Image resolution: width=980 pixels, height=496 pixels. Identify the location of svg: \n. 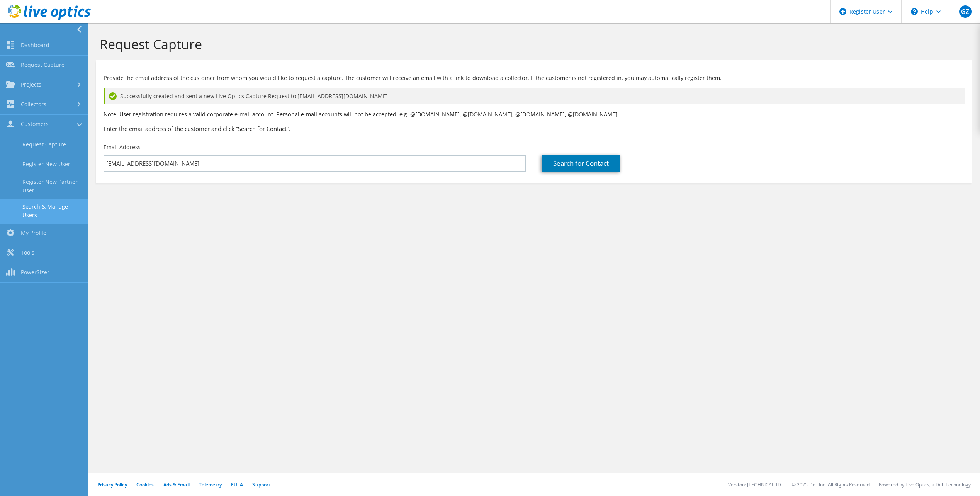
(914, 12).